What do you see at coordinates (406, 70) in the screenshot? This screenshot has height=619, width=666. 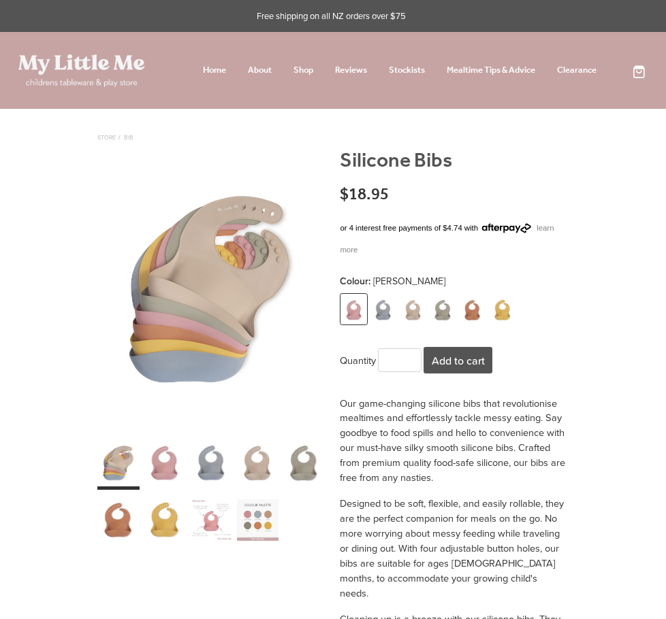 I see `a: Stockists` at bounding box center [406, 70].